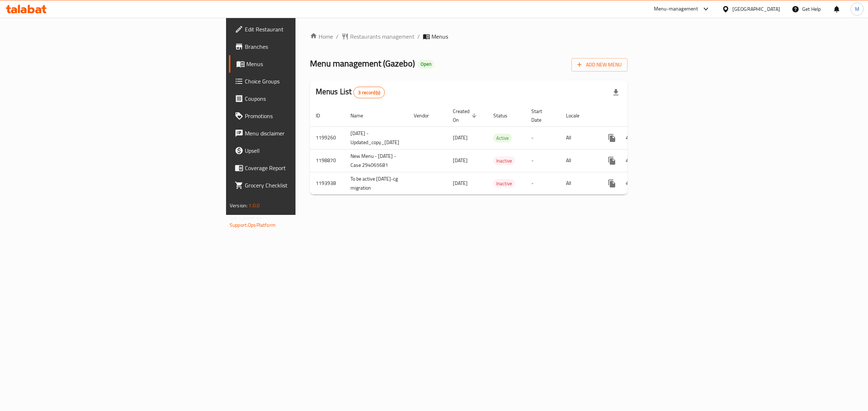  Describe the element at coordinates (858, 9) in the screenshot. I see `span: M` at that location.